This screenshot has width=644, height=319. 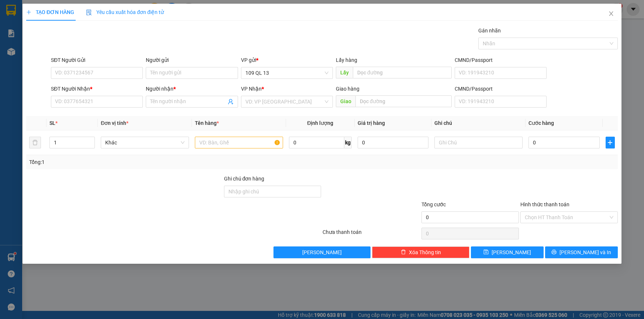 I want to click on div: Chưa thanh toán, so click(x=372, y=234).